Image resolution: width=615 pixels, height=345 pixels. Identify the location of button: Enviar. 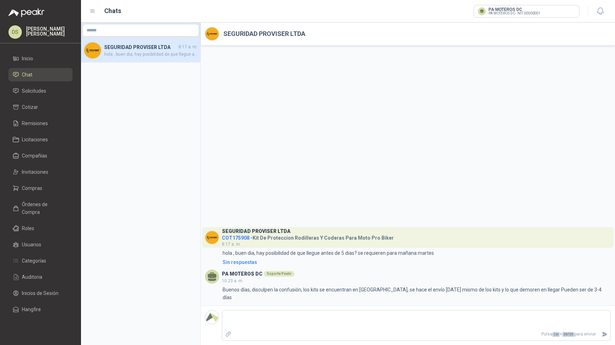
(604, 334).